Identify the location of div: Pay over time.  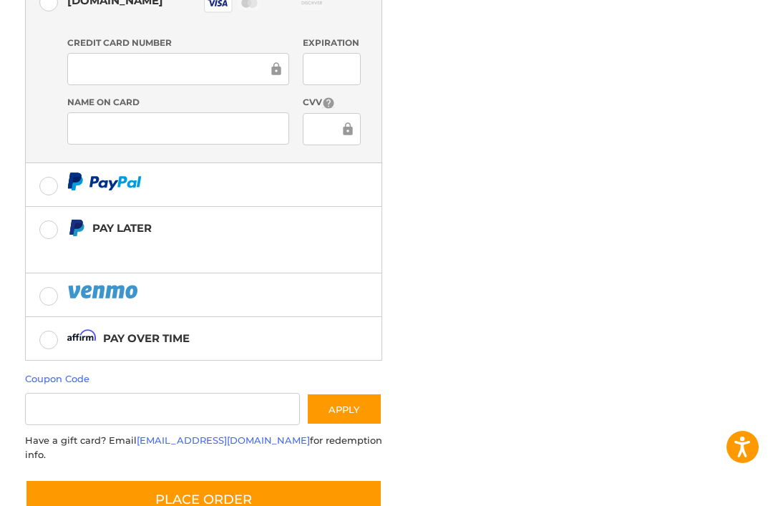
(146, 338).